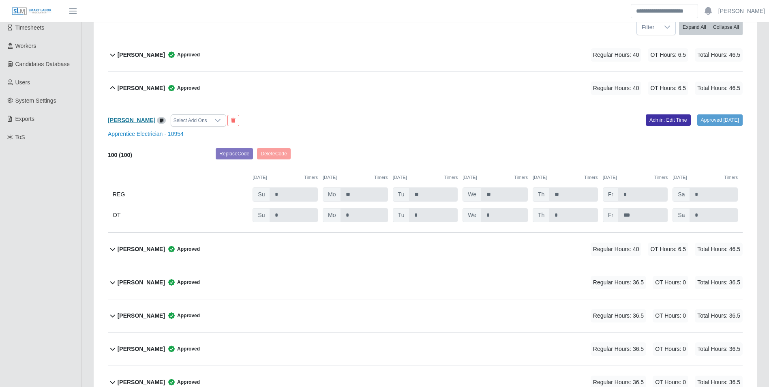  Describe the element at coordinates (180, 215) in the screenshot. I see `div: OT` at that location.